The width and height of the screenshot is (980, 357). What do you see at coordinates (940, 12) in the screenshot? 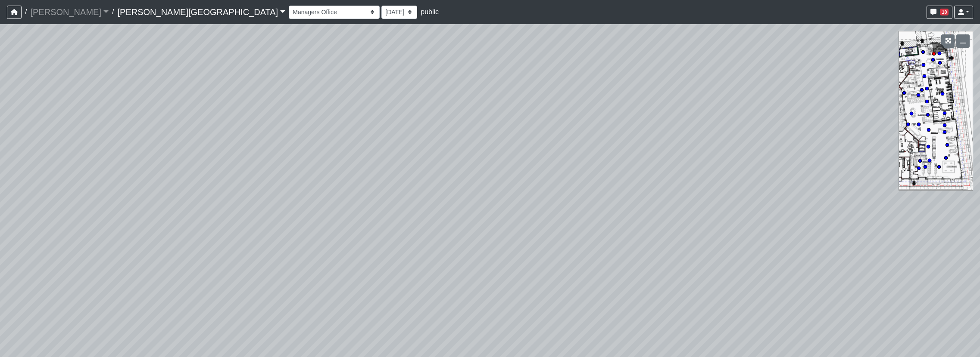
I see `button: 10` at bounding box center [940, 12].